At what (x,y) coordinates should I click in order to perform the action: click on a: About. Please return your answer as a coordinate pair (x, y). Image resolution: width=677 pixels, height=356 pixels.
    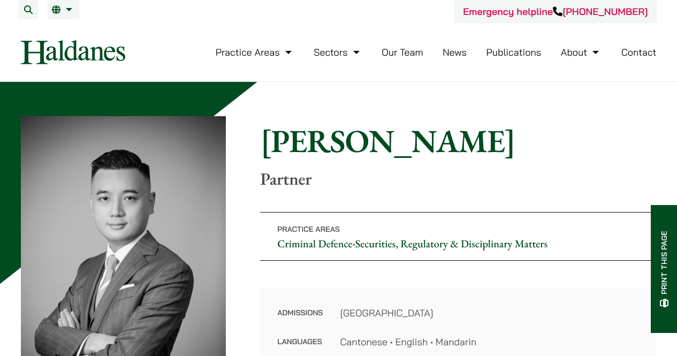
    Looking at the image, I should click on (581, 52).